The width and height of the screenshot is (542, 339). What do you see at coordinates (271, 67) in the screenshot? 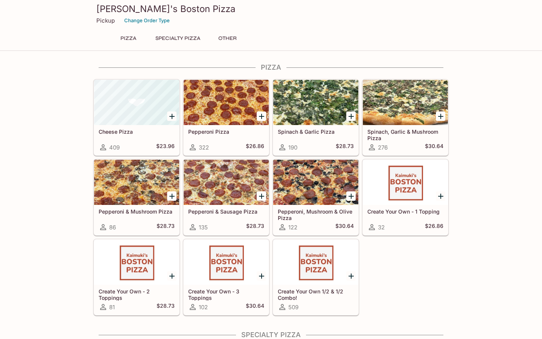
I see `h4: Pizza` at bounding box center [271, 67].